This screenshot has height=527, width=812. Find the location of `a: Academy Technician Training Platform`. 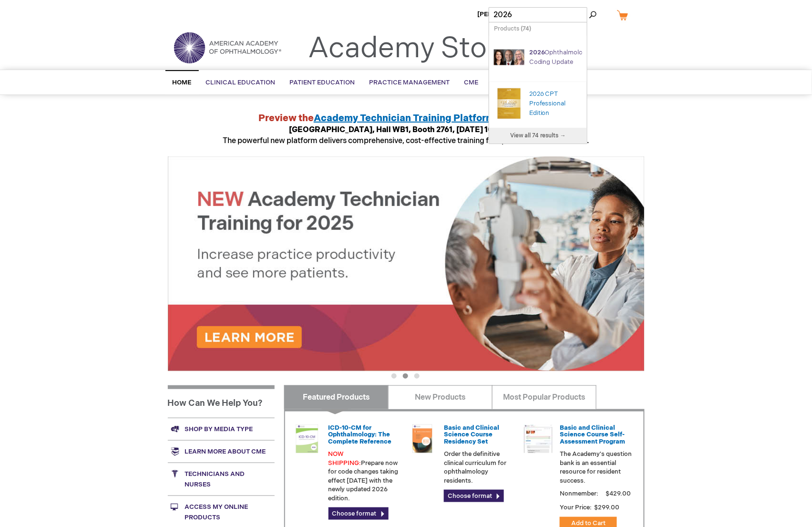

a: Academy Technician Training Platform is located at coordinates (404, 118).